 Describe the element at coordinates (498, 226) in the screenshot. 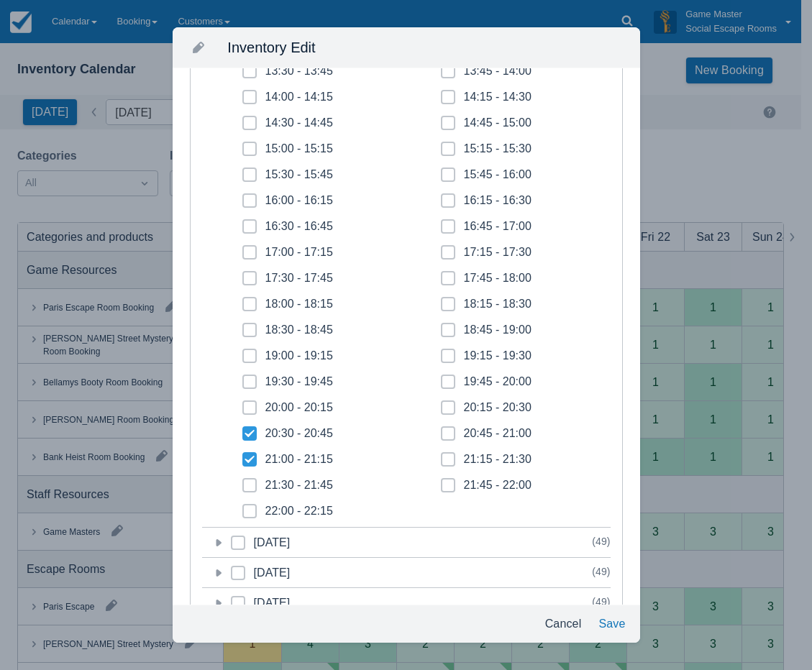

I see `div: 16:45 - 17:00` at that location.